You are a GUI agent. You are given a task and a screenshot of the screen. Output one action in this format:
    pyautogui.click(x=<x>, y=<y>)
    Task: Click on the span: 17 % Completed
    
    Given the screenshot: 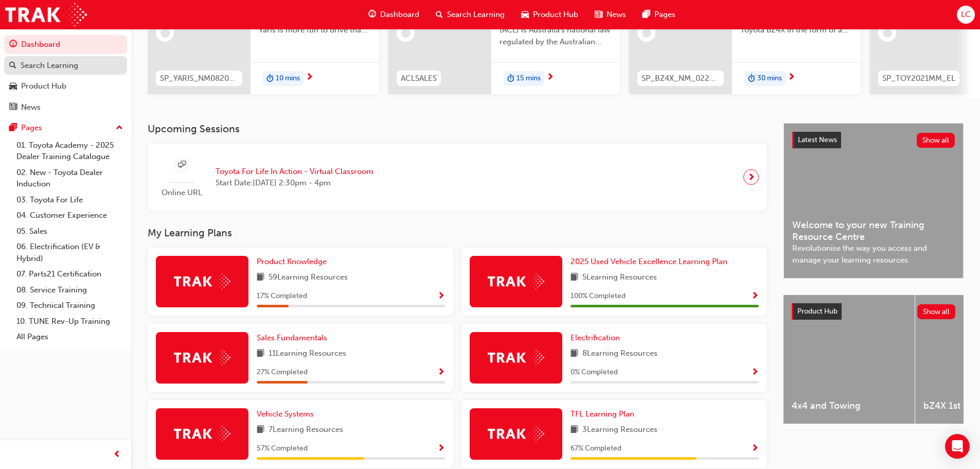 What is the action you would take?
    pyautogui.click(x=282, y=296)
    